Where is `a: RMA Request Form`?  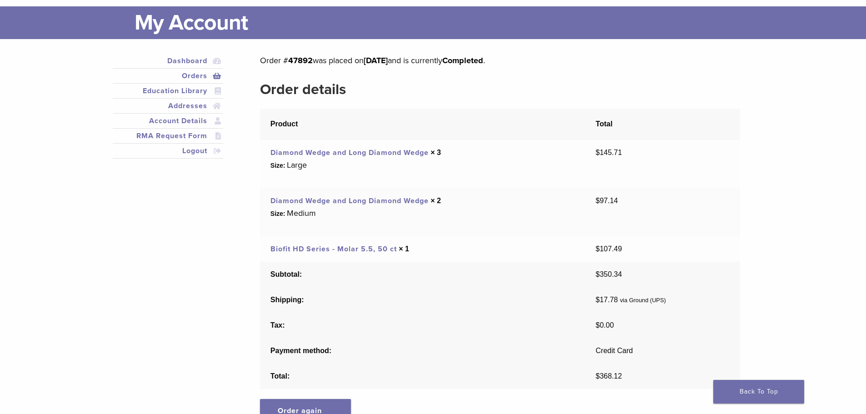
a: RMA Request Form is located at coordinates (168, 136).